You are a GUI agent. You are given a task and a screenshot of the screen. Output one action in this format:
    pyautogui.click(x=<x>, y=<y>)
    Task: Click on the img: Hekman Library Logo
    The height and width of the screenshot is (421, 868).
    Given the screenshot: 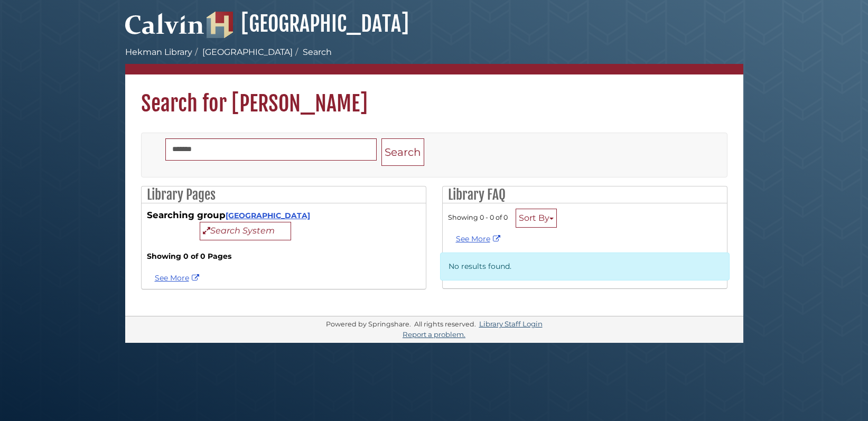 What is the action you would take?
    pyautogui.click(x=220, y=25)
    